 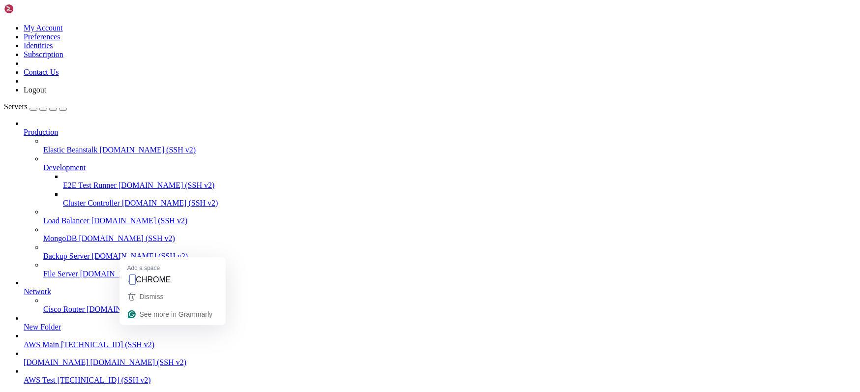 What do you see at coordinates (91, 203) in the screenshot?
I see `span: Cluster Controller` at bounding box center [91, 203].